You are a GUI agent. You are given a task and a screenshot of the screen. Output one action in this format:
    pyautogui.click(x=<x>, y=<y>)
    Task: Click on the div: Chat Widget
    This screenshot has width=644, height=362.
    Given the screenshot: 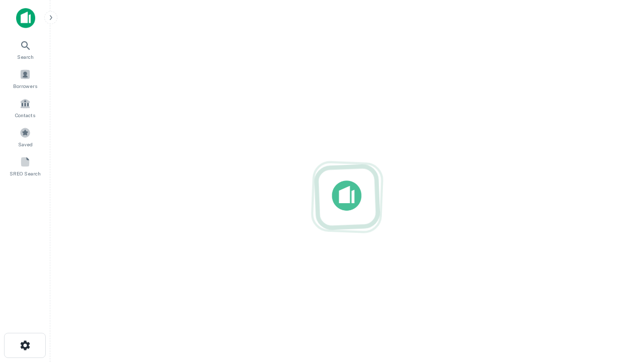 What is the action you would take?
    pyautogui.click(x=619, y=273)
    